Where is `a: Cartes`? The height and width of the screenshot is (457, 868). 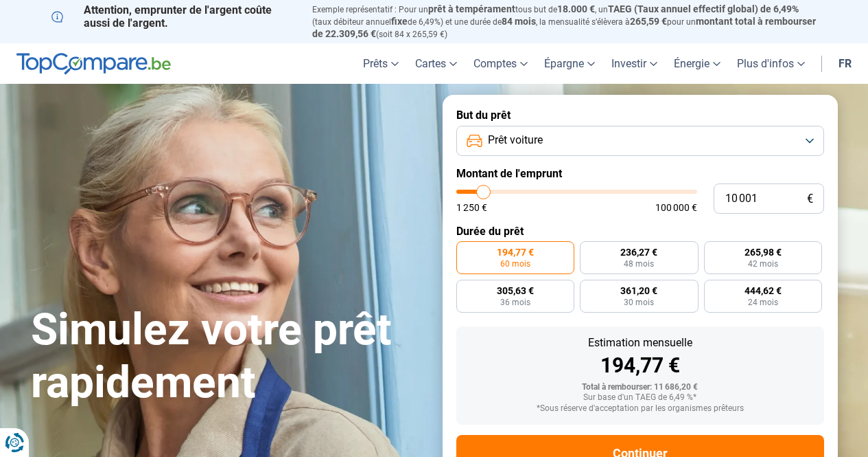
a: Cartes is located at coordinates (436, 64).